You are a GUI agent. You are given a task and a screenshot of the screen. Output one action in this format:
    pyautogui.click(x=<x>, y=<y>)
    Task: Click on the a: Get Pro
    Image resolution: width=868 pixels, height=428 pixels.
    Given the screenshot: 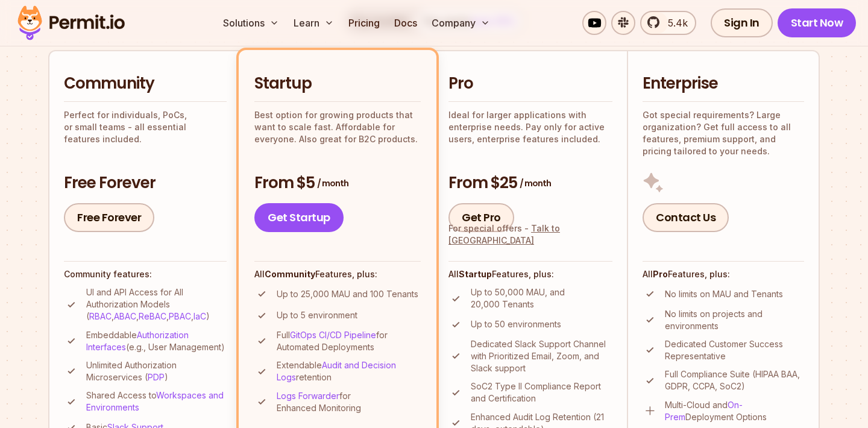 What is the action you would take?
    pyautogui.click(x=481, y=217)
    